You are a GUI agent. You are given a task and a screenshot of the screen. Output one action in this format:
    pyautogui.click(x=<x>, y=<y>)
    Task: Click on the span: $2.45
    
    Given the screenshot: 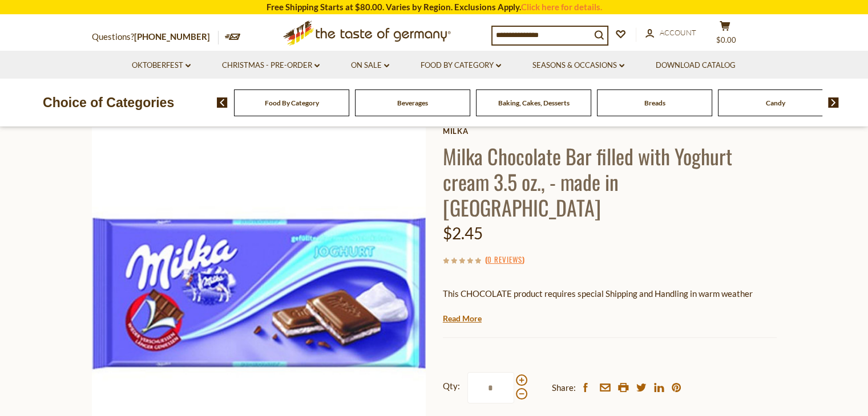 What is the action you would take?
    pyautogui.click(x=463, y=233)
    